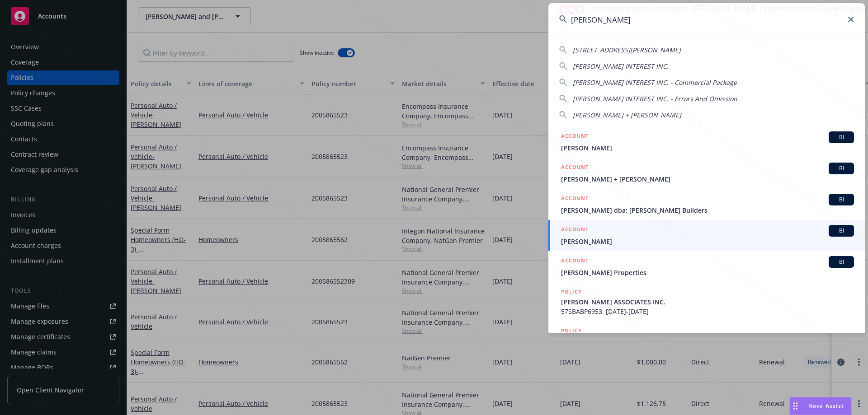 The height and width of the screenshot is (415, 868). I want to click on input: Search..., so click(706, 19).